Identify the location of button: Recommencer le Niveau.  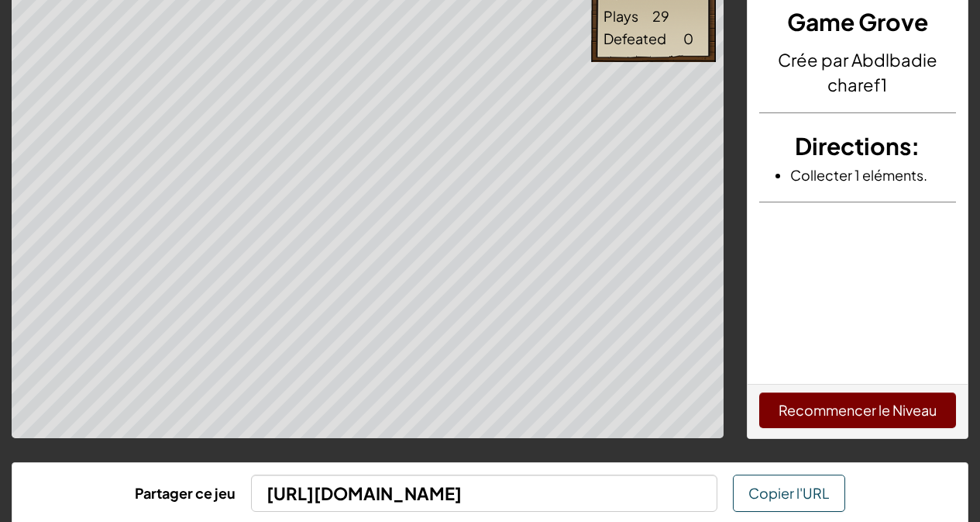
(858, 411).